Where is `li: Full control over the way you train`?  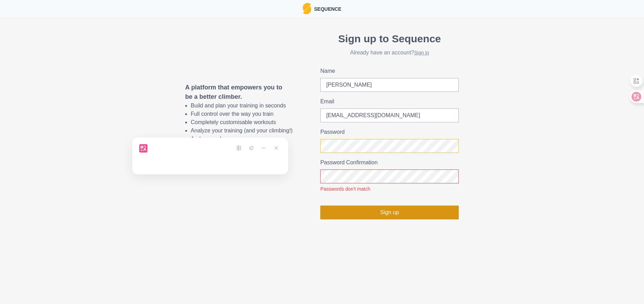
li: Full control over the way you train is located at coordinates (242, 114).